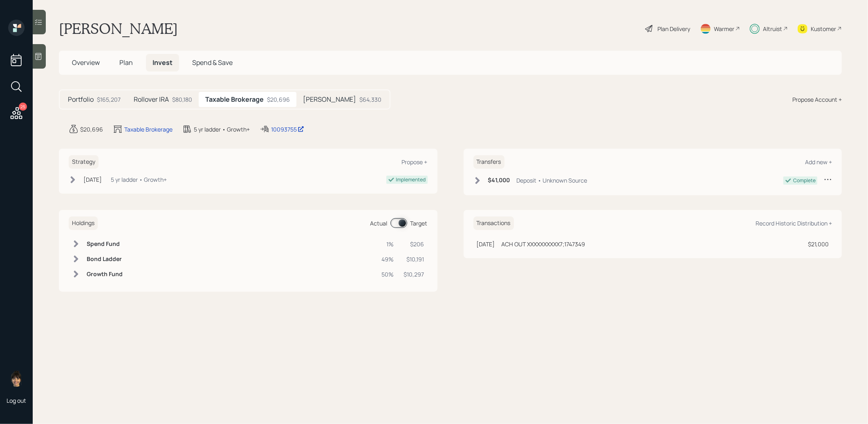 The image size is (868, 424). What do you see at coordinates (105, 274) in the screenshot?
I see `h6: Growth Fund` at bounding box center [105, 274].